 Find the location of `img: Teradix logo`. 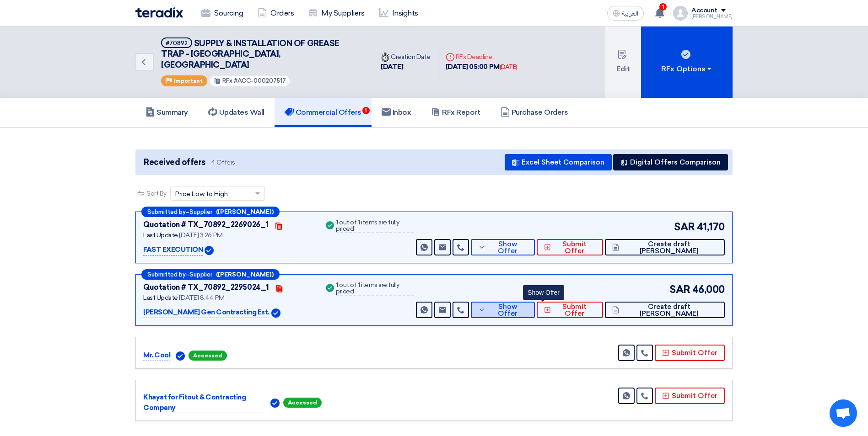

img: Teradix logo is located at coordinates (159, 12).